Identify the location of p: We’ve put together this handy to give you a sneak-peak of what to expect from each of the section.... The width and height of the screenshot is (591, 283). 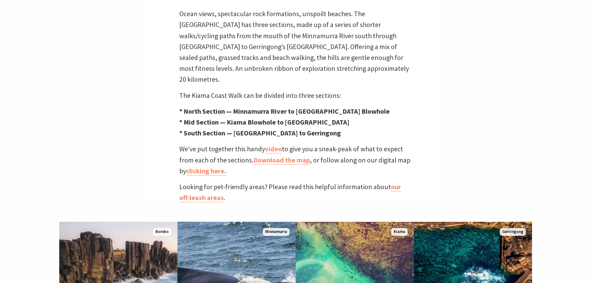
(296, 160).